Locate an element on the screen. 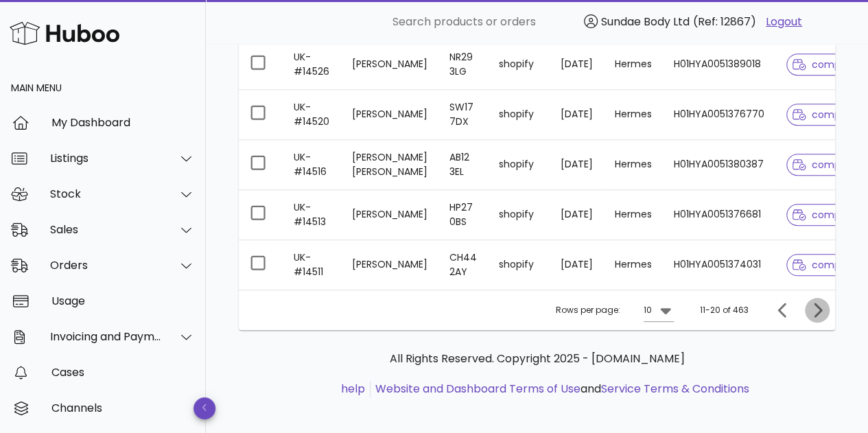 This screenshot has height=433, width=868. div: Rows per page: is located at coordinates (614, 311).